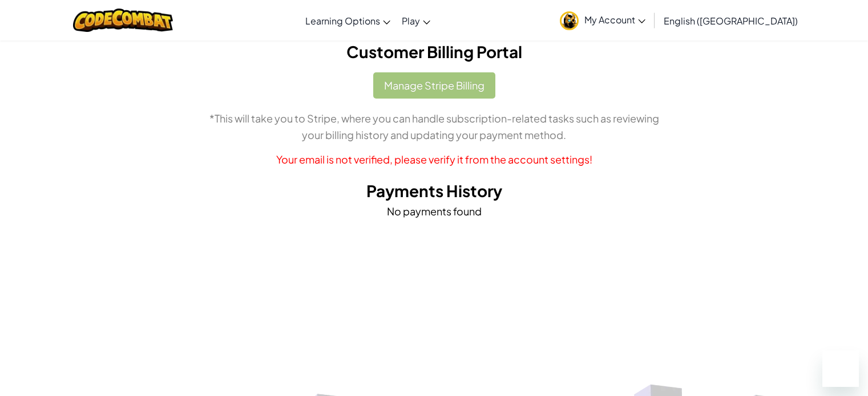 Image resolution: width=868 pixels, height=396 pixels. I want to click on img: avatar, so click(569, 21).